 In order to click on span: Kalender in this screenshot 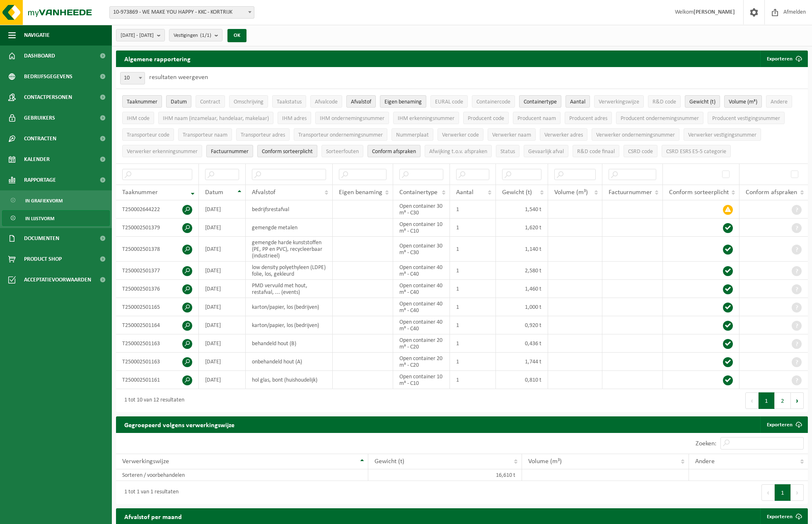, I will do `click(37, 160)`.